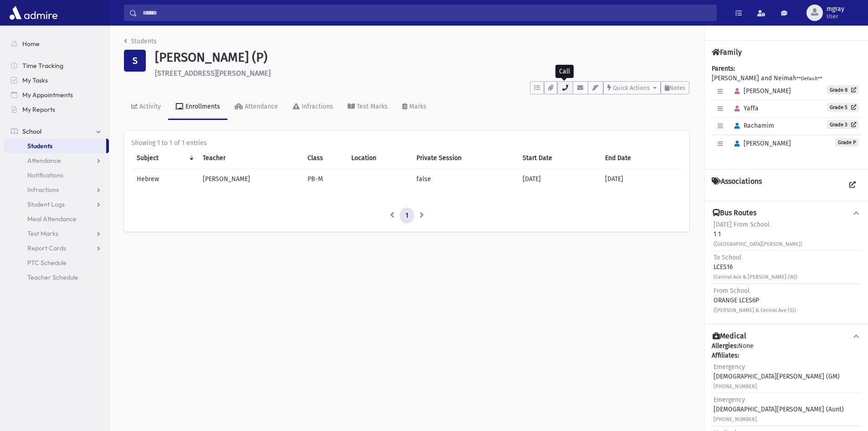 Image resolution: width=868 pixels, height=431 pixels. What do you see at coordinates (727, 257) in the screenshot?
I see `span: To School` at bounding box center [727, 257].